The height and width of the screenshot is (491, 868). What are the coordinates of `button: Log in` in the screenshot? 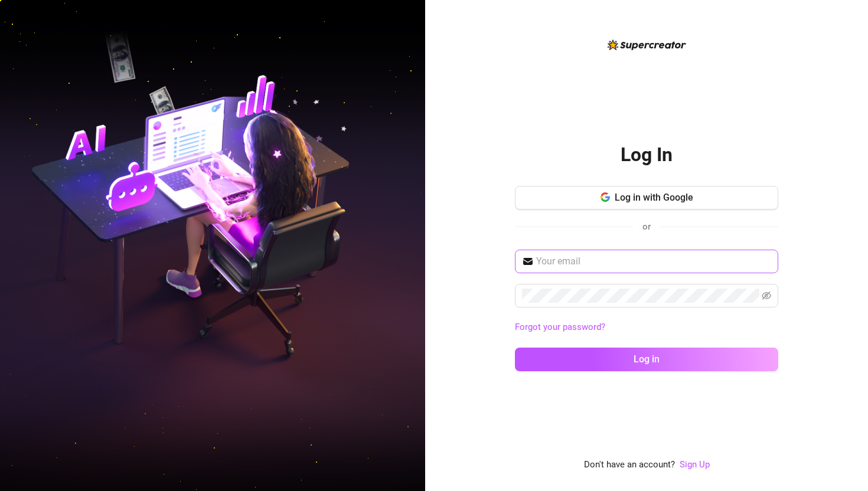 It's located at (646, 359).